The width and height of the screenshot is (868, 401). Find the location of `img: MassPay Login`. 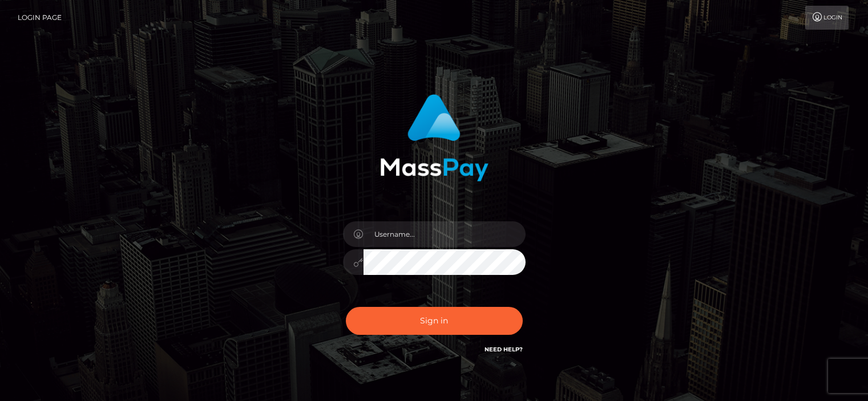

img: MassPay Login is located at coordinates (434, 137).